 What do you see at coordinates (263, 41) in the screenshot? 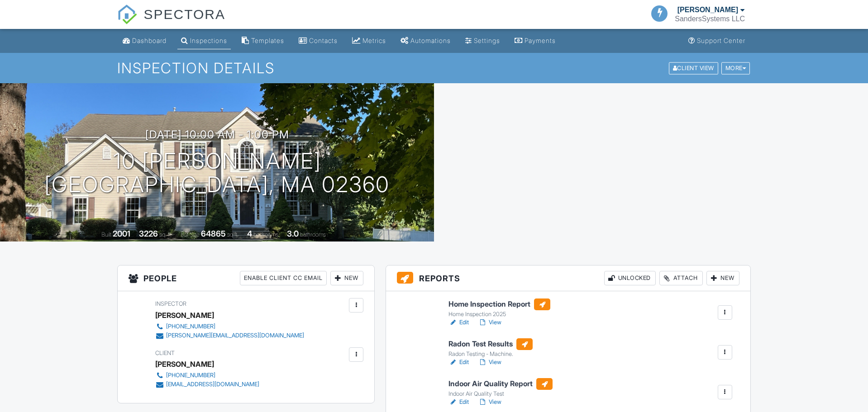
I see `a: Templates` at bounding box center [263, 41].